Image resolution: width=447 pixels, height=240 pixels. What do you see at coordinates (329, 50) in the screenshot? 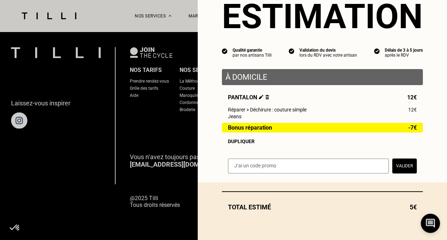
I see `div: Validation du devis` at bounding box center [329, 50].